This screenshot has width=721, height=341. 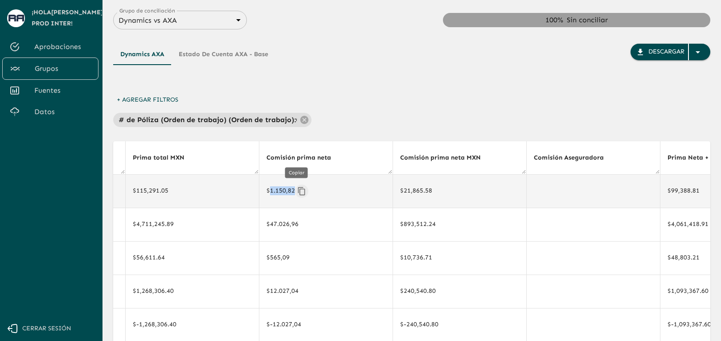 I want to click on div: Copiar, so click(x=296, y=172).